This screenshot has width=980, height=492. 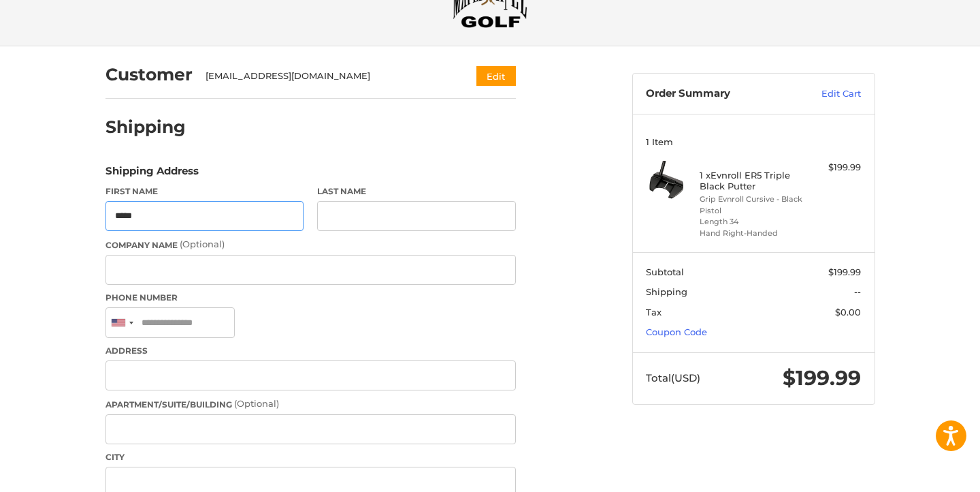 I want to click on li: Length 34, so click(x=752, y=222).